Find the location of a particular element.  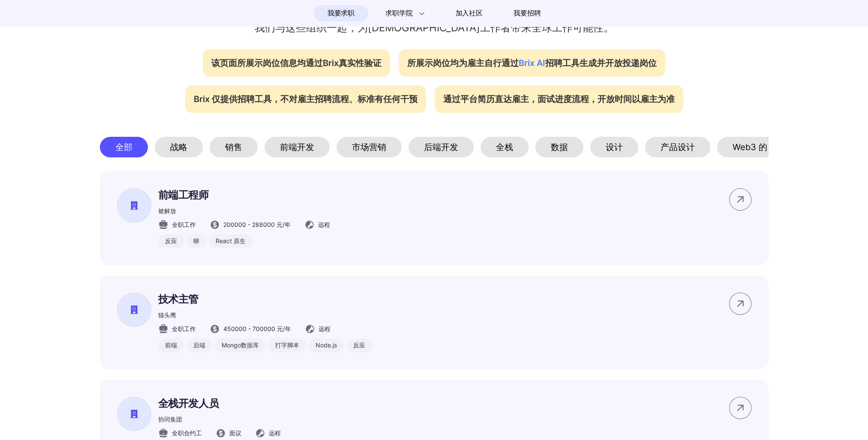

span: 面议 is located at coordinates (235, 432).